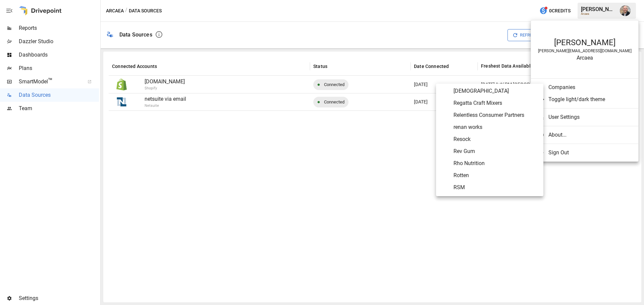  I want to click on span: Resock, so click(496, 139).